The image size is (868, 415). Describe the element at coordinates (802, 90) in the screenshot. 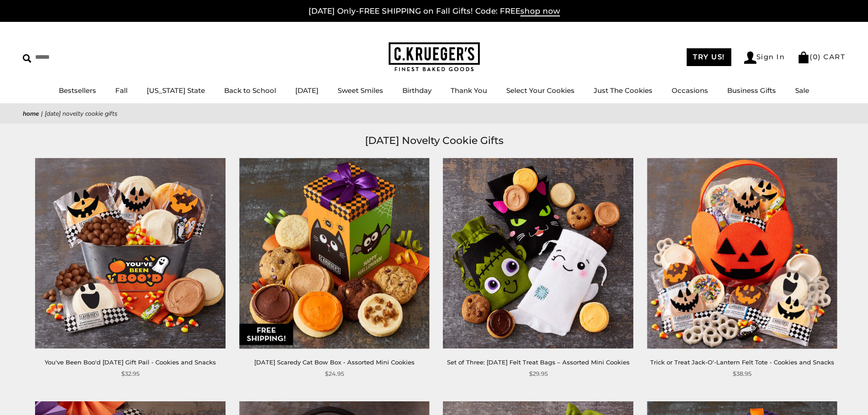

I see `a: Sale` at that location.